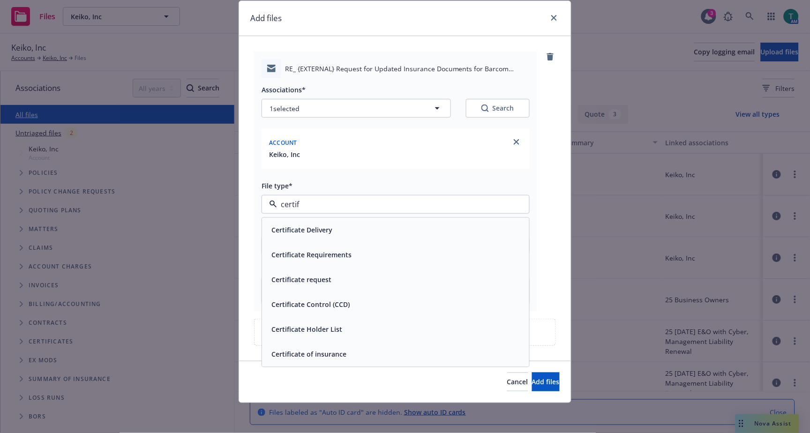 This screenshot has height=433, width=810. I want to click on span: File type*, so click(277, 186).